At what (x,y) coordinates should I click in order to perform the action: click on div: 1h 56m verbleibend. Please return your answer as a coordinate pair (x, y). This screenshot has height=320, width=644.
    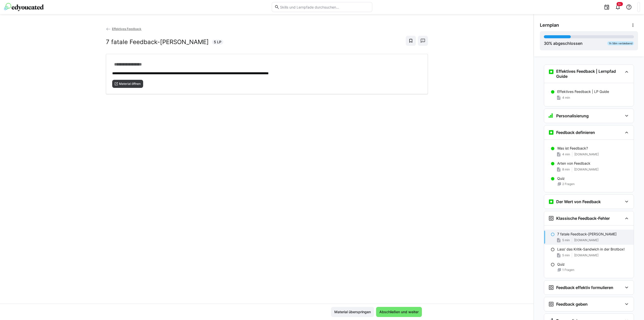
    Looking at the image, I should click on (621, 43).